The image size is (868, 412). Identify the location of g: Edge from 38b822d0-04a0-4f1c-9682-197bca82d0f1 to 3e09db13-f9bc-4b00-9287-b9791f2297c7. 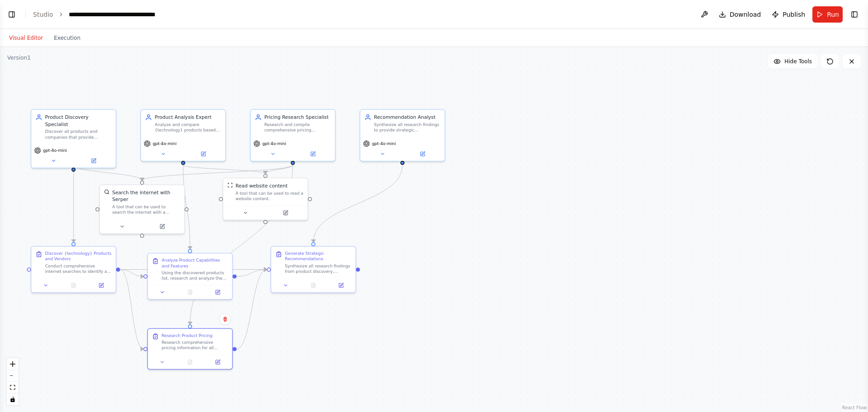
(193, 269).